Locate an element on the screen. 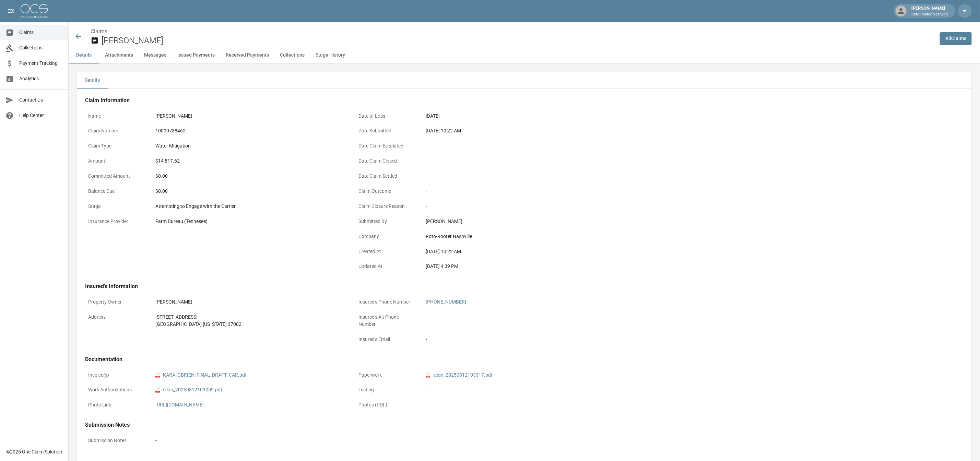 The width and height of the screenshot is (980, 461). button: Issued Payments is located at coordinates (196, 55).